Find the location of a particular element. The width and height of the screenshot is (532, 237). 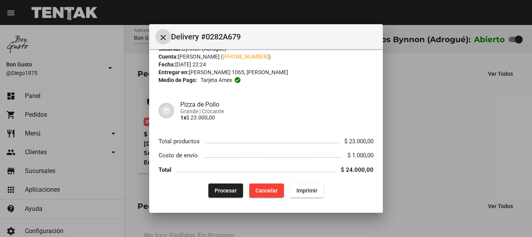

span: Imprimir is located at coordinates (307, 190).